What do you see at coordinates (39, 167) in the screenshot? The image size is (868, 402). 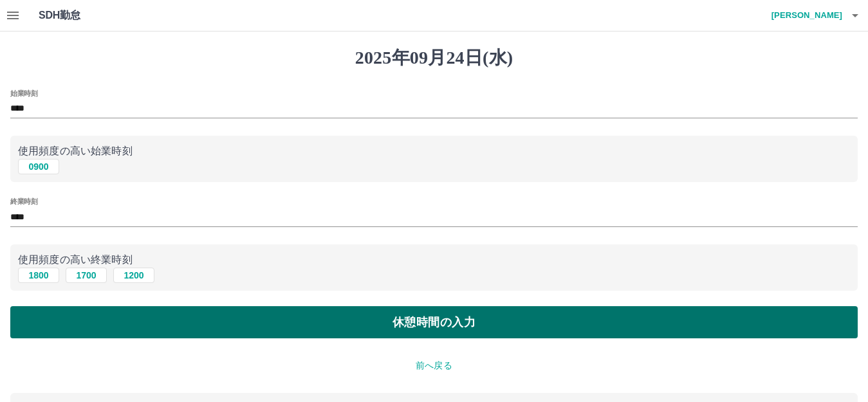 I see `button: 0900` at bounding box center [39, 167].